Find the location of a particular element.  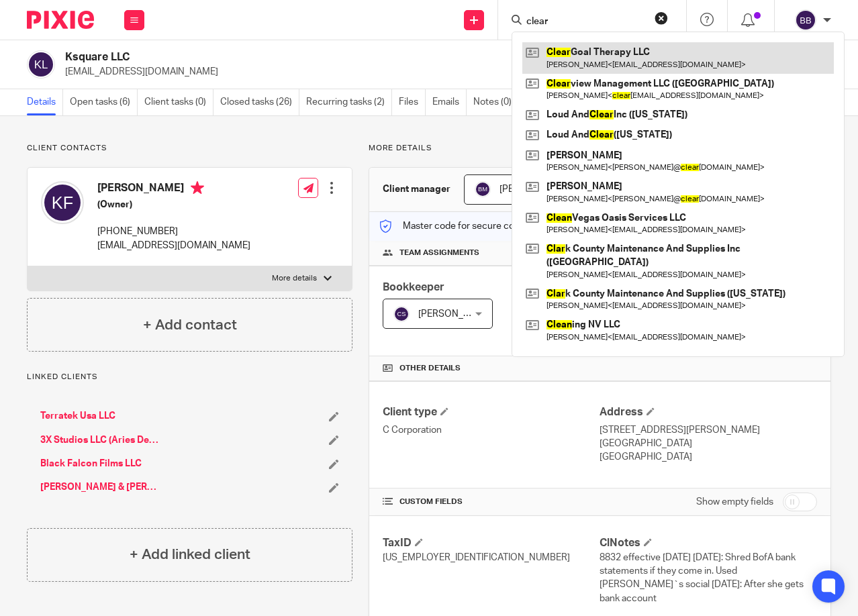

input: Search is located at coordinates (585, 22).